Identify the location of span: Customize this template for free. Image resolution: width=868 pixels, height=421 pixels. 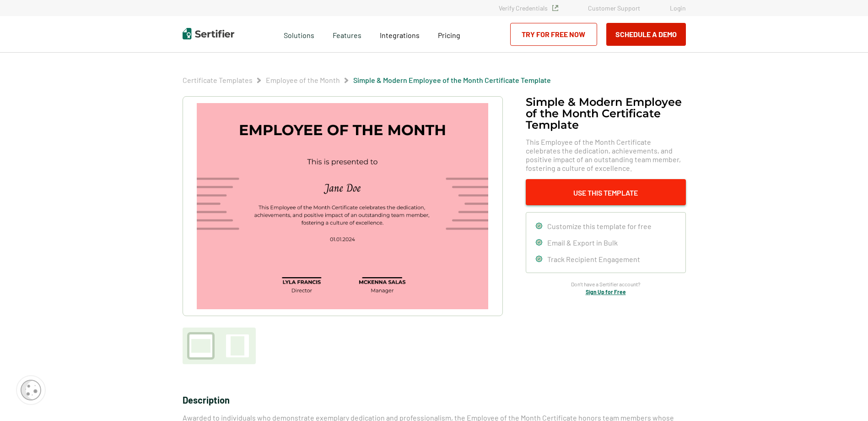
(600, 226).